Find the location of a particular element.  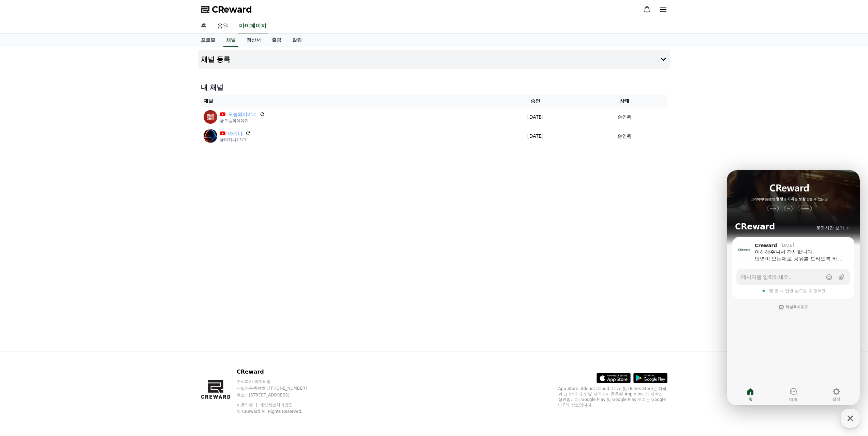

p: @마키나7777 is located at coordinates (235, 140).